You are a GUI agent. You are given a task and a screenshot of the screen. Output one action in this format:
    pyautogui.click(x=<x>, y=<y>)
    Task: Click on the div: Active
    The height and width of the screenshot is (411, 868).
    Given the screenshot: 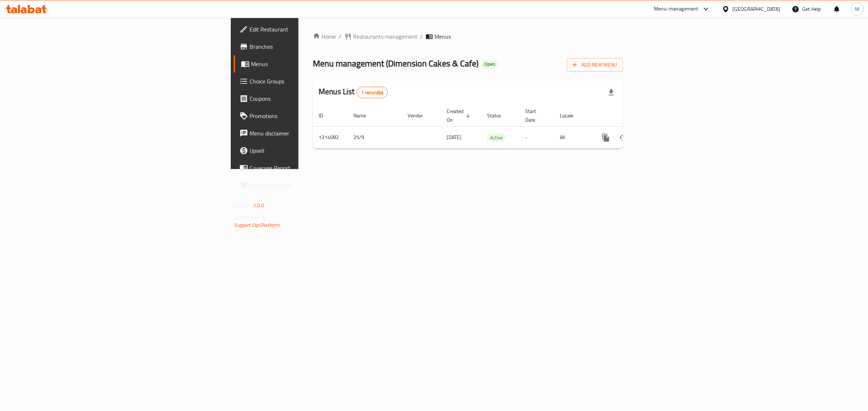 What is the action you would take?
    pyautogui.click(x=496, y=138)
    